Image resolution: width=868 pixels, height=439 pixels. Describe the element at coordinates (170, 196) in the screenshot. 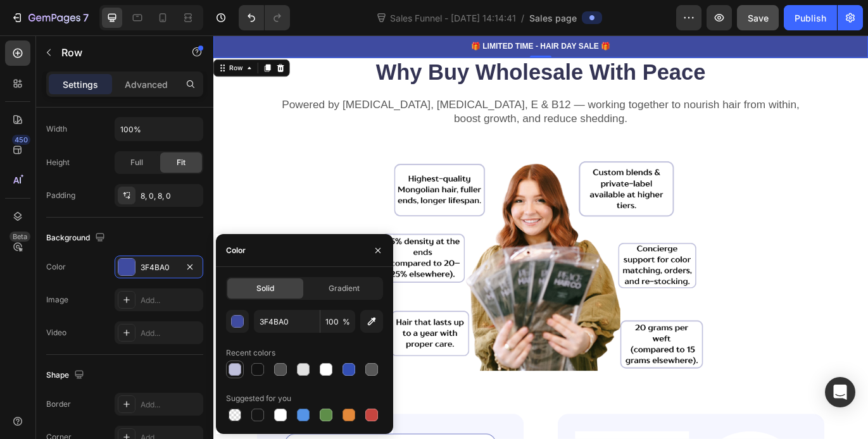

I see `div: 8, 0, 8, 0` at that location.